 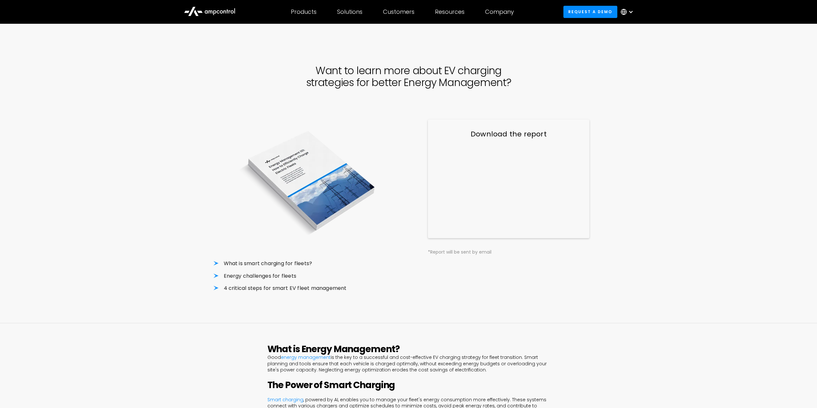 What do you see at coordinates (499, 12) in the screenshot?
I see `div: Company` at bounding box center [499, 12].